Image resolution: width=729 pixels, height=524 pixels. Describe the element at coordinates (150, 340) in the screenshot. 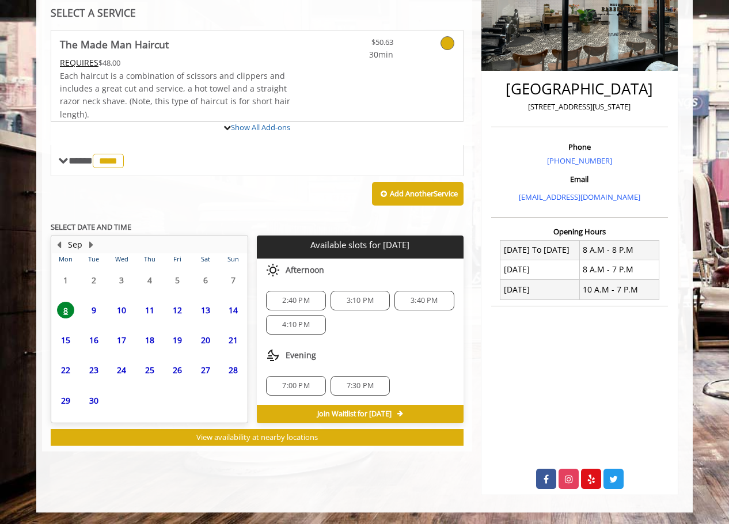

I see `span: 18` at that location.